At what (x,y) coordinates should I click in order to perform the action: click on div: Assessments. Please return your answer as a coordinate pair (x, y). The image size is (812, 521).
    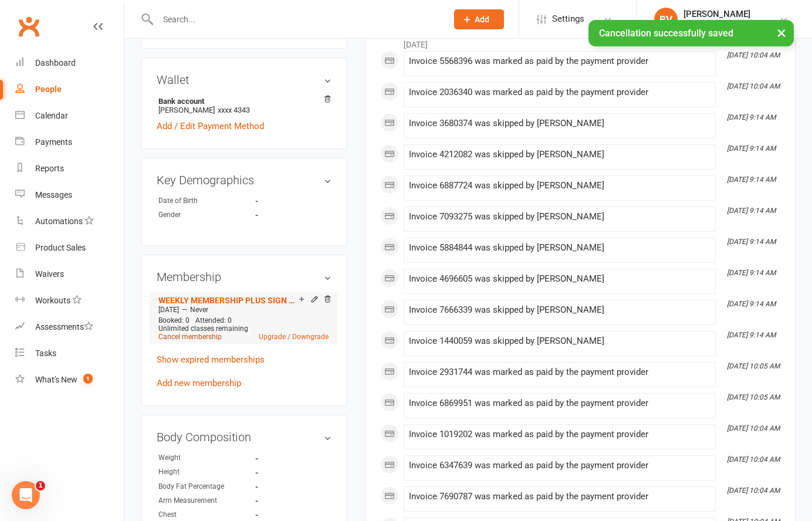
    Looking at the image, I should click on (64, 326).